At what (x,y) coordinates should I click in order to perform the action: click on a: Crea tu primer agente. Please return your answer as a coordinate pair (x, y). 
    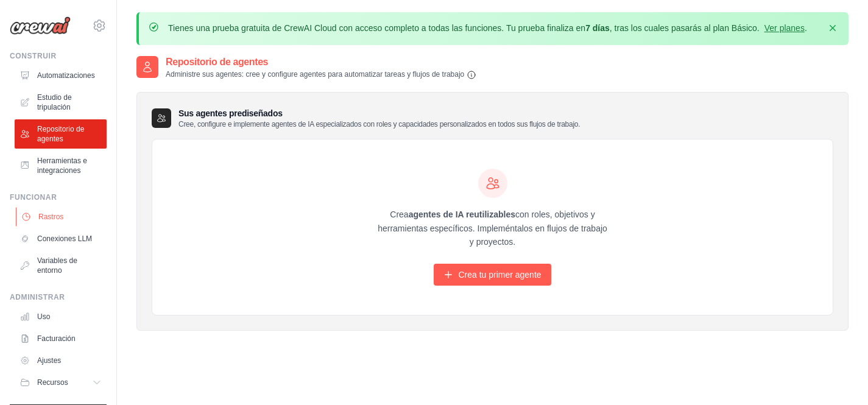
    Looking at the image, I should click on (492, 275).